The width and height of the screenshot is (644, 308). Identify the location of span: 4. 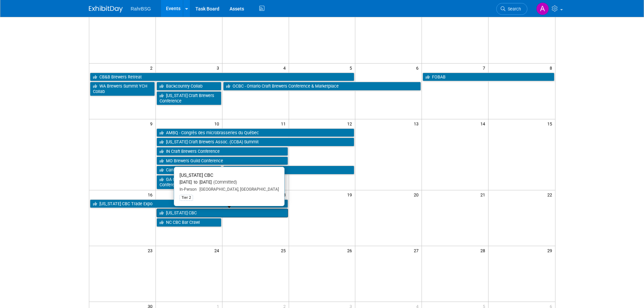
(286, 68).